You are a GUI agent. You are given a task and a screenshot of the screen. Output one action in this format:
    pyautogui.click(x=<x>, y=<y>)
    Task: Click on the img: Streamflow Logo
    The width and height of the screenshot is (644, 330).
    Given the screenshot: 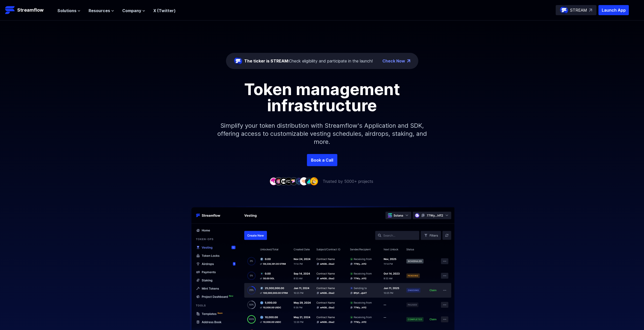 What is the action you would take?
    pyautogui.click(x=10, y=10)
    